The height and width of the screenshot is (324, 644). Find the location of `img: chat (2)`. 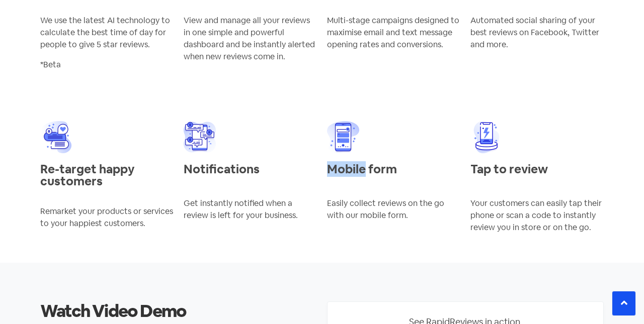

img: chat (2) is located at coordinates (56, 137).